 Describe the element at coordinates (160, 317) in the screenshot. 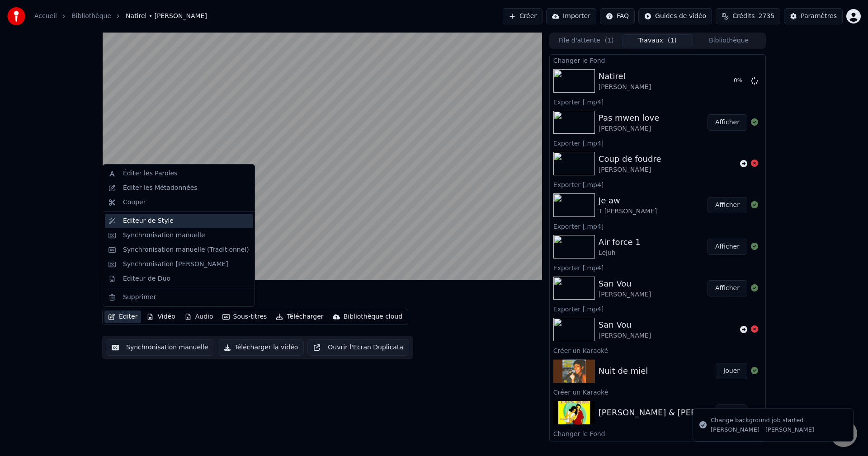

I see `button: Vidéo` at that location.